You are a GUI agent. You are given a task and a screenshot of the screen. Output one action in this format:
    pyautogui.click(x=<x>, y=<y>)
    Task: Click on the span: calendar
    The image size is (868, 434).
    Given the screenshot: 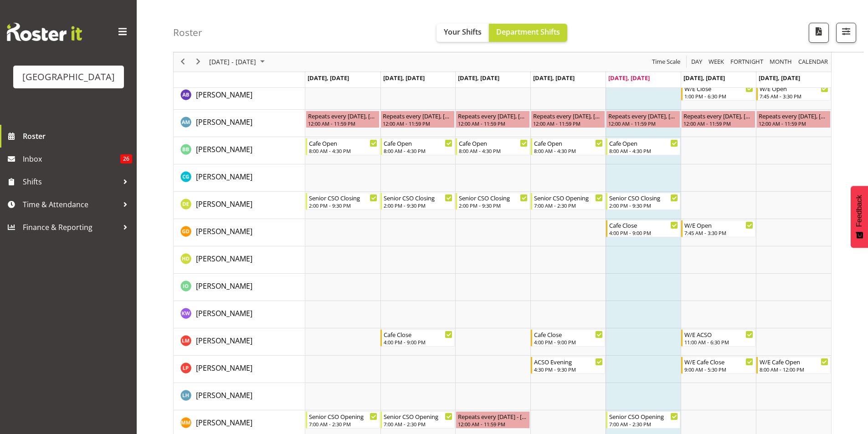 What is the action you would take?
    pyautogui.click(x=813, y=62)
    